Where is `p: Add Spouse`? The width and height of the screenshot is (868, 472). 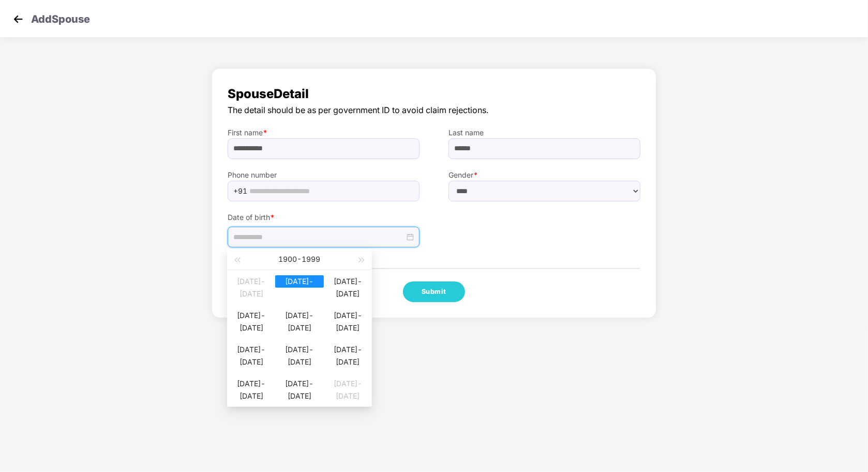
p: Add Spouse is located at coordinates (61, 18).